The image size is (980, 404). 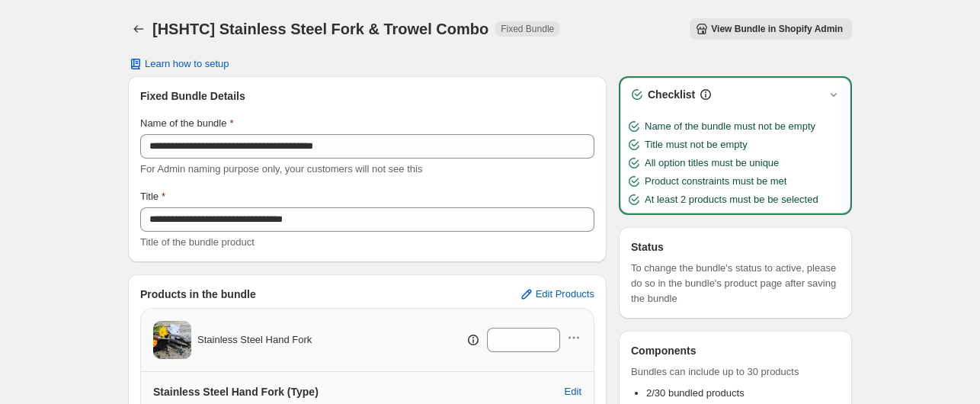 What do you see at coordinates (556, 294) in the screenshot?
I see `button: Edit Products` at bounding box center [556, 294].